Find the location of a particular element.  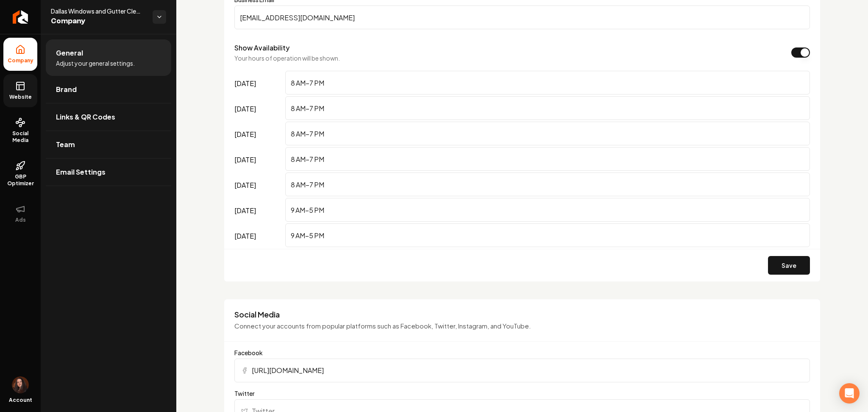

span: Adjust your general settings. is located at coordinates (96, 63).